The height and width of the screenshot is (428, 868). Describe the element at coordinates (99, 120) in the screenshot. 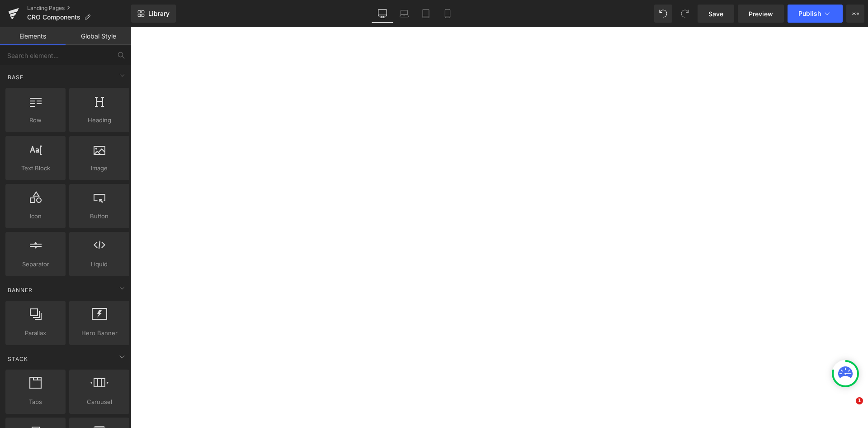

I see `span: Heading` at that location.